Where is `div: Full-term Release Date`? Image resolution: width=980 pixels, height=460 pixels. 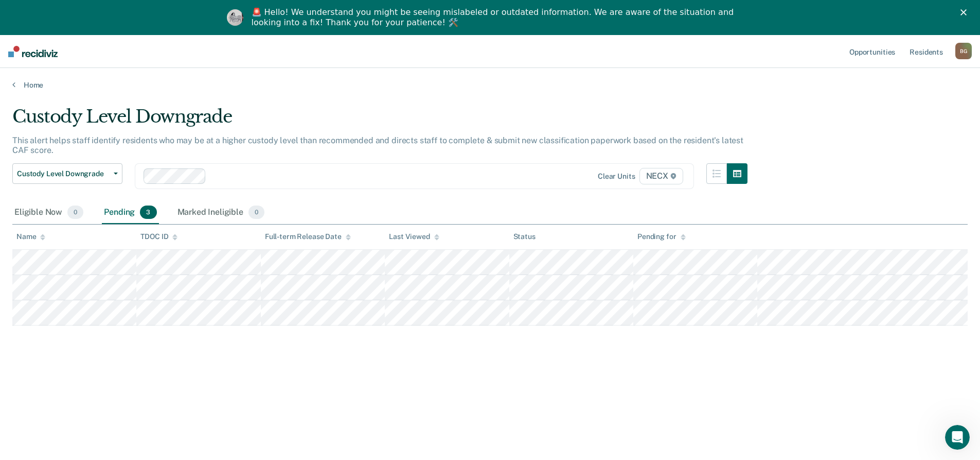
div: Full-term Release Date is located at coordinates (307, 237).